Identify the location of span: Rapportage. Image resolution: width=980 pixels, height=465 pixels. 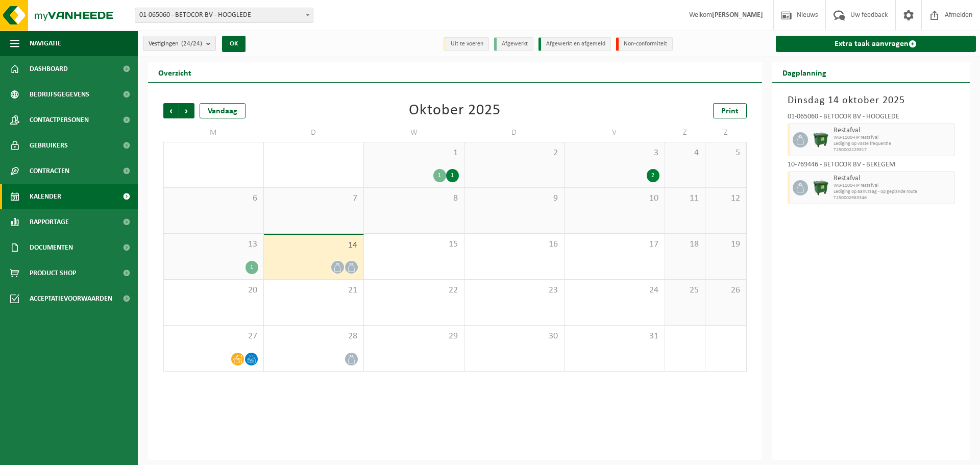
(49, 222).